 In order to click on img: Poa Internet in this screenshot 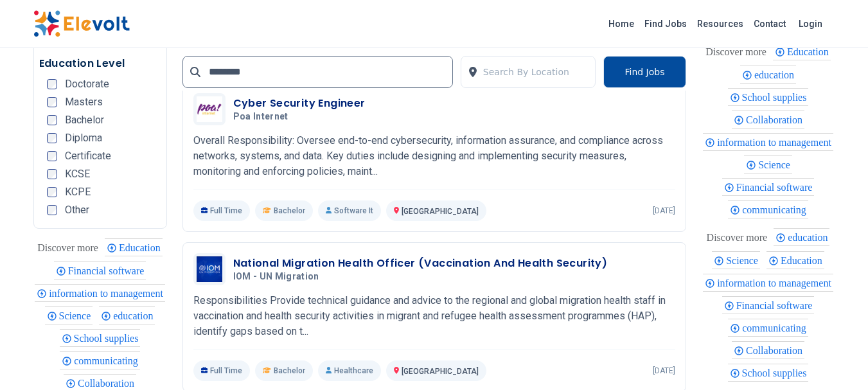, I will do `click(210, 109)`.